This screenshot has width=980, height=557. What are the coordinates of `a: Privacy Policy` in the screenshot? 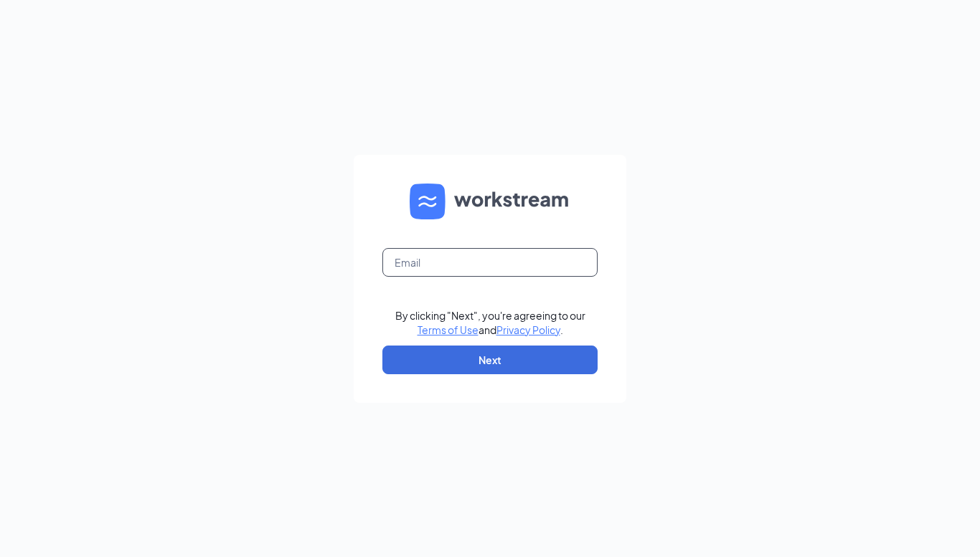 It's located at (528, 330).